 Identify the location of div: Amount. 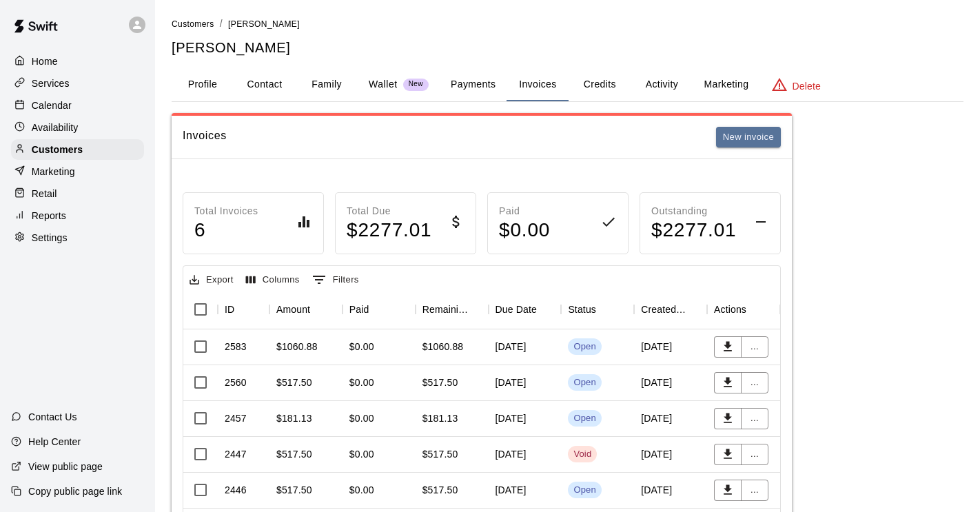
(293, 309).